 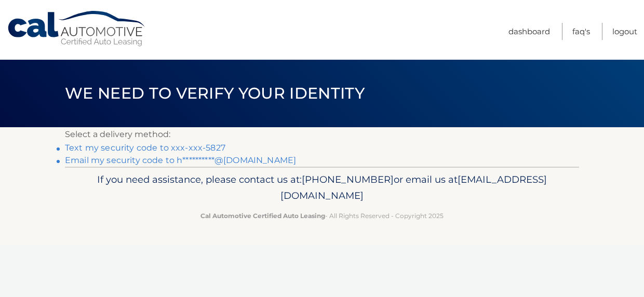 What do you see at coordinates (215, 93) in the screenshot?
I see `span: We need to verify your identity` at bounding box center [215, 93].